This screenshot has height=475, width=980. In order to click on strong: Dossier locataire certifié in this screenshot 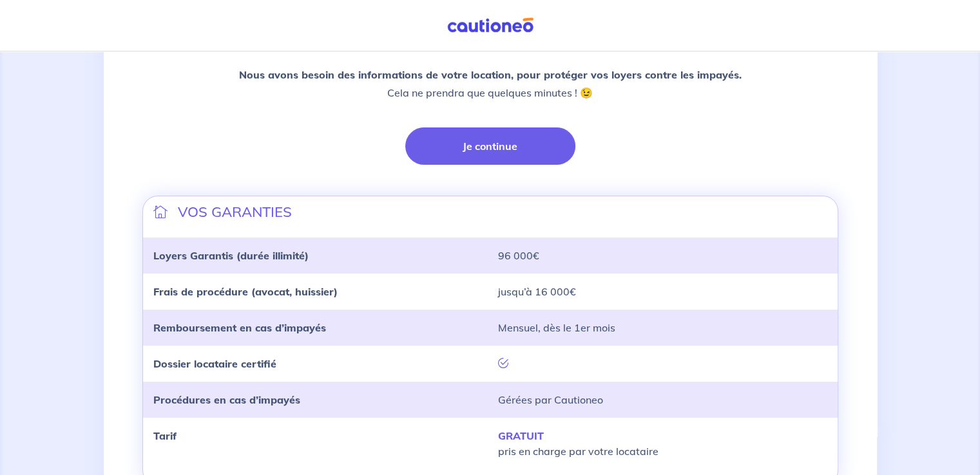, I will do `click(215, 364)`.